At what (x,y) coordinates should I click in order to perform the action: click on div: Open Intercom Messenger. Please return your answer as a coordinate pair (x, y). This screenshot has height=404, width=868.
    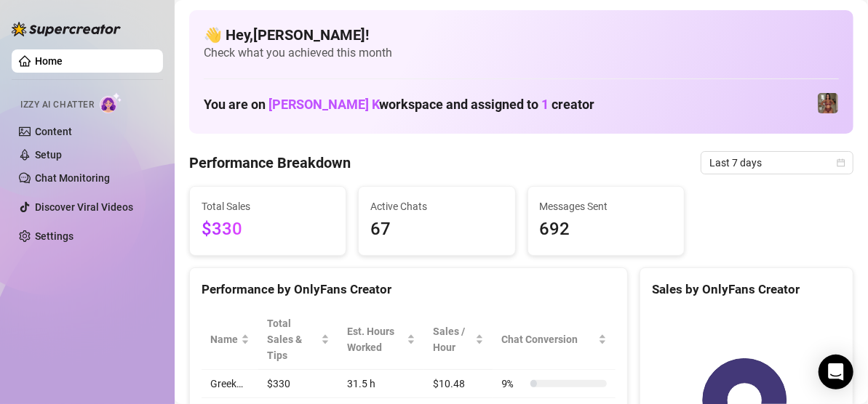
    Looking at the image, I should click on (836, 373).